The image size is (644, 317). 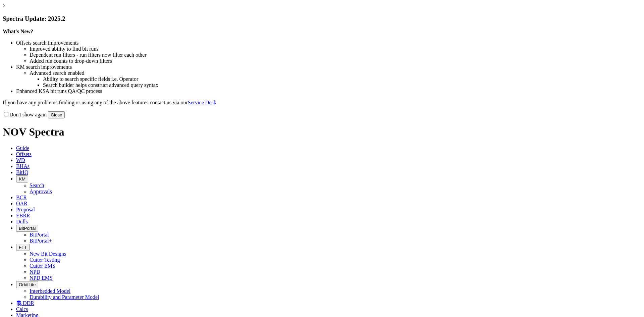 I want to click on li: Dependent run filters - run filters now filter each other, so click(x=335, y=55).